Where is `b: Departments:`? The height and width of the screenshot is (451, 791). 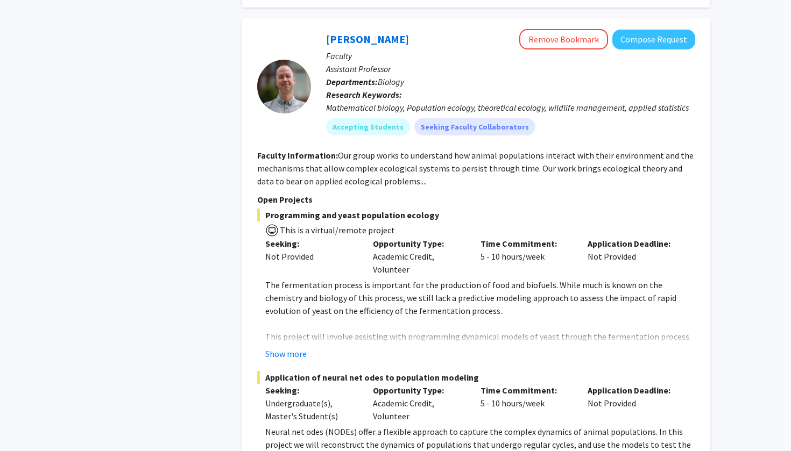 b: Departments: is located at coordinates (352, 82).